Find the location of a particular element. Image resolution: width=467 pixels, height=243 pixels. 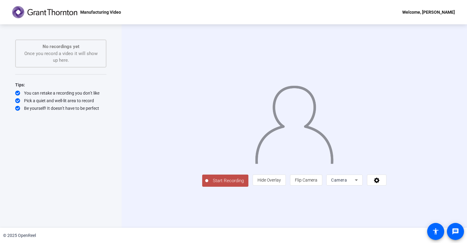

div: © 2025 OpenReel is located at coordinates (19, 235).